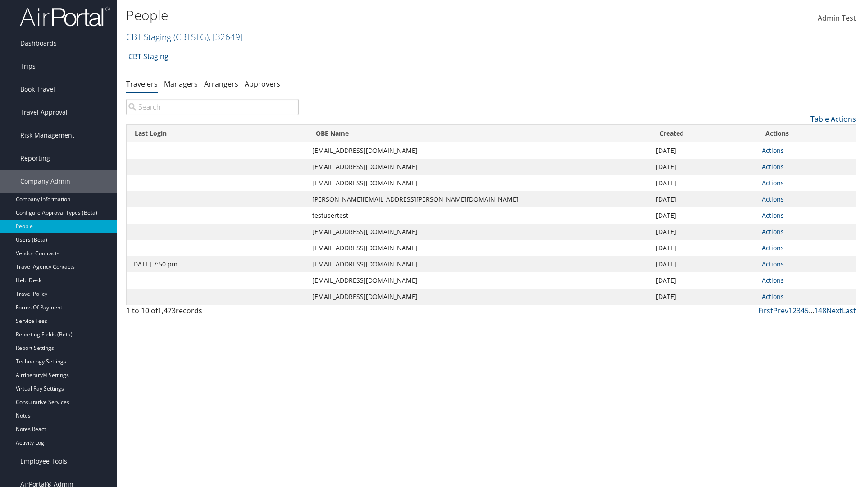 The image size is (865, 487). I want to click on a: Managers, so click(181, 84).